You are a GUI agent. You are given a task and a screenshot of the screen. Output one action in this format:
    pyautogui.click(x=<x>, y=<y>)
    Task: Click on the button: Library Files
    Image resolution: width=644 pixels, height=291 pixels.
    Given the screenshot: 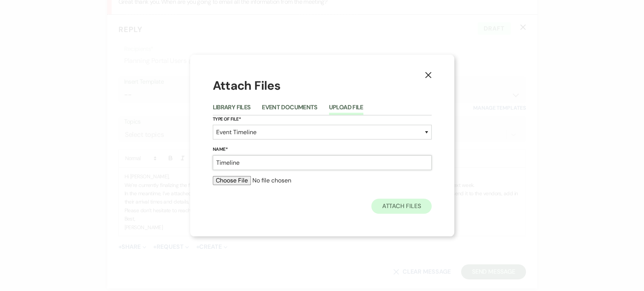 What is the action you would take?
    pyautogui.click(x=232, y=109)
    